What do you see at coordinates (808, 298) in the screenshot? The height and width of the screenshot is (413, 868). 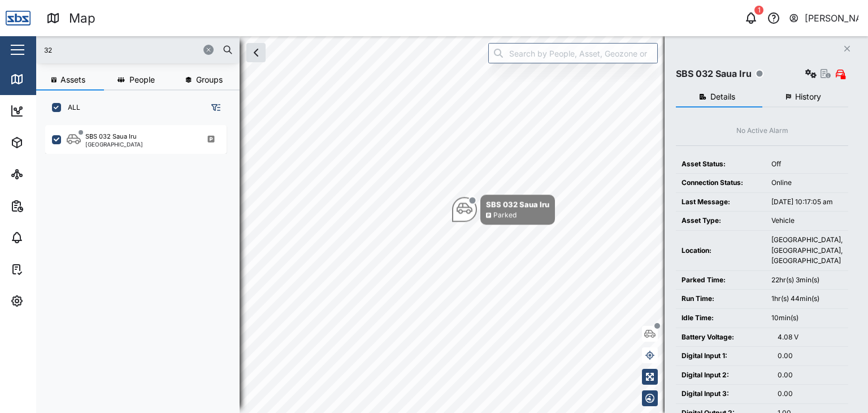 I see `div: 1hr(s) 44min(s)` at bounding box center [808, 298].